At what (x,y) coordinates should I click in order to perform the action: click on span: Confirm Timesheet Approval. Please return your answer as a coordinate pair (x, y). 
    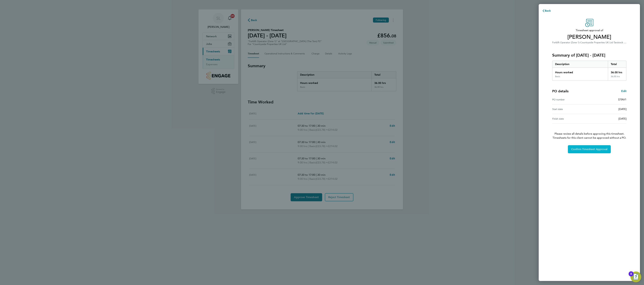
    Looking at the image, I should click on (590, 149).